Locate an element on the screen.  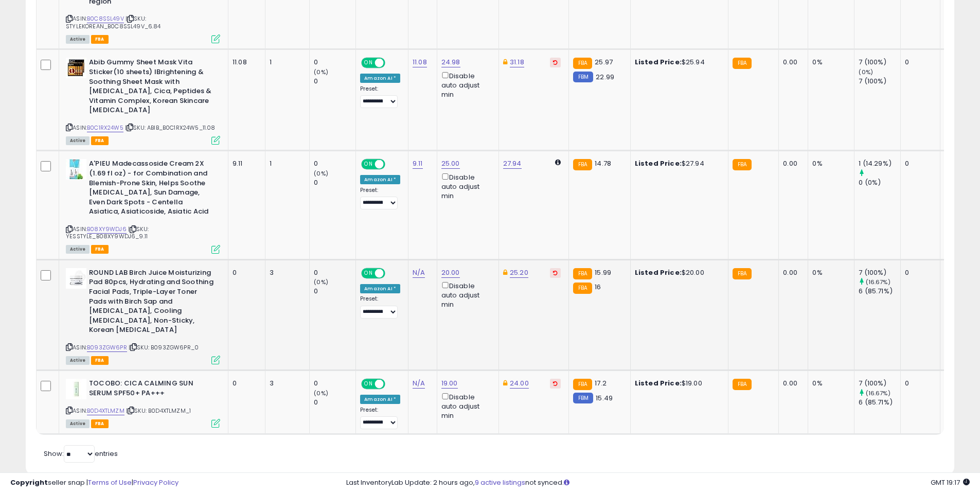
b: TOCOBO: CICA CALMING SUN SERUM SPF50+ PA+++ is located at coordinates (152, 389).